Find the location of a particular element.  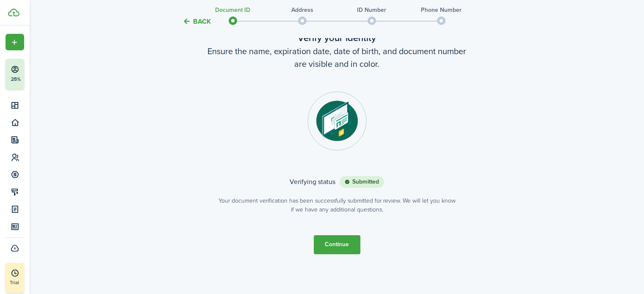

button: 25% is located at coordinates (41, 74).